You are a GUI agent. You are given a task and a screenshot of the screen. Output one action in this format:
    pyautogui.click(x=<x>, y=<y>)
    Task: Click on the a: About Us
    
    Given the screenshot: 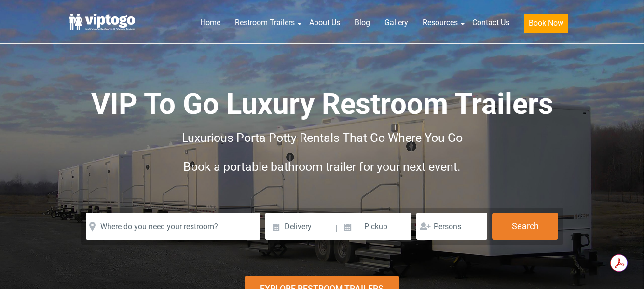 What is the action you would take?
    pyautogui.click(x=324, y=23)
    